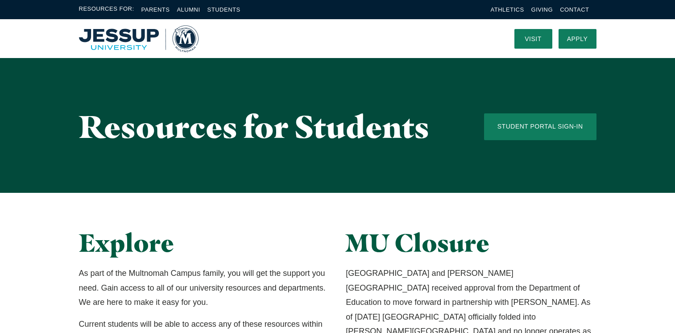  I want to click on a: Visit, so click(533, 39).